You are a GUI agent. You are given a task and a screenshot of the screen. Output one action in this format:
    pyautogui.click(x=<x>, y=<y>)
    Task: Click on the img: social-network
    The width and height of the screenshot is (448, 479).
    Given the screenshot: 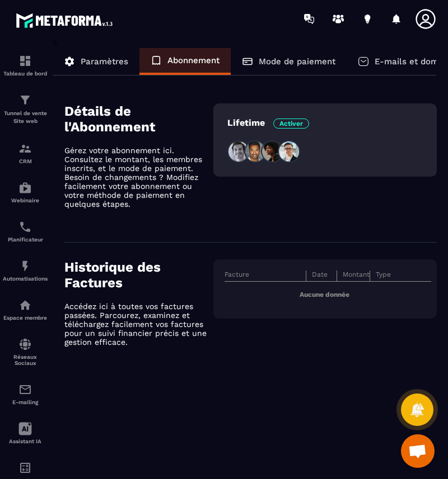 What is the action you would take?
    pyautogui.click(x=25, y=345)
    